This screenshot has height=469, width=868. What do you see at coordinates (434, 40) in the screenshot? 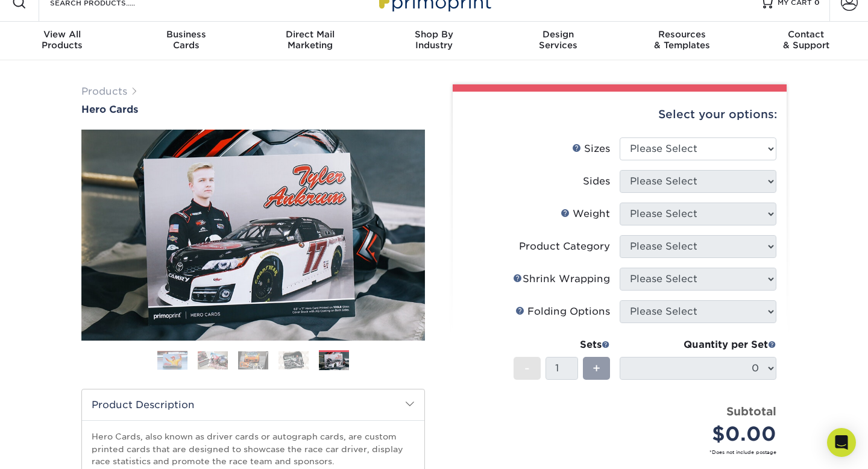
I see `div: Industry` at bounding box center [434, 40].